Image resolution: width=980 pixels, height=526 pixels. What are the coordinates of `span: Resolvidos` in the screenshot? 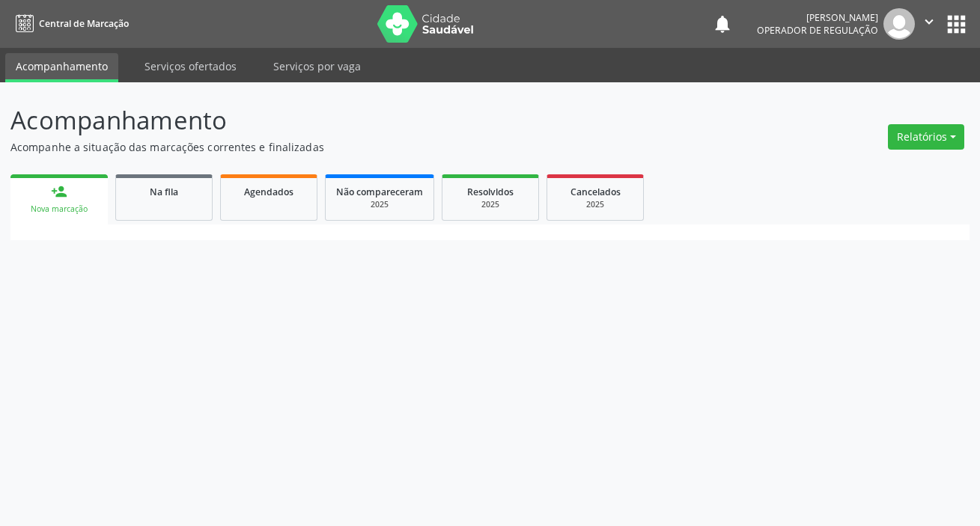 It's located at (491, 192).